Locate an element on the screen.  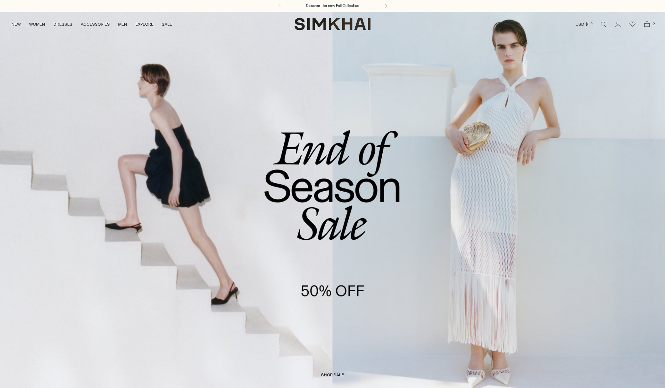
a: shop sale is located at coordinates (333, 376).